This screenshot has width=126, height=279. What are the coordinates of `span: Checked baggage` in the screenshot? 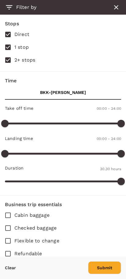 It's located at (35, 228).